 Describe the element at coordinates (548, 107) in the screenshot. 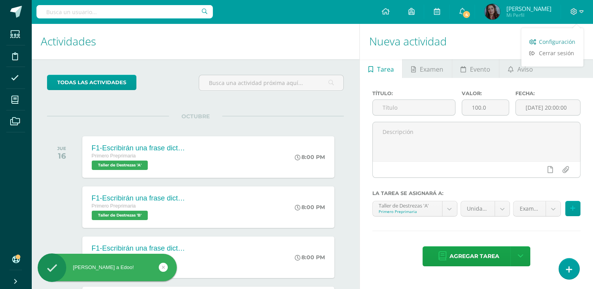

I see `input: Fecha de entrega` at that location.